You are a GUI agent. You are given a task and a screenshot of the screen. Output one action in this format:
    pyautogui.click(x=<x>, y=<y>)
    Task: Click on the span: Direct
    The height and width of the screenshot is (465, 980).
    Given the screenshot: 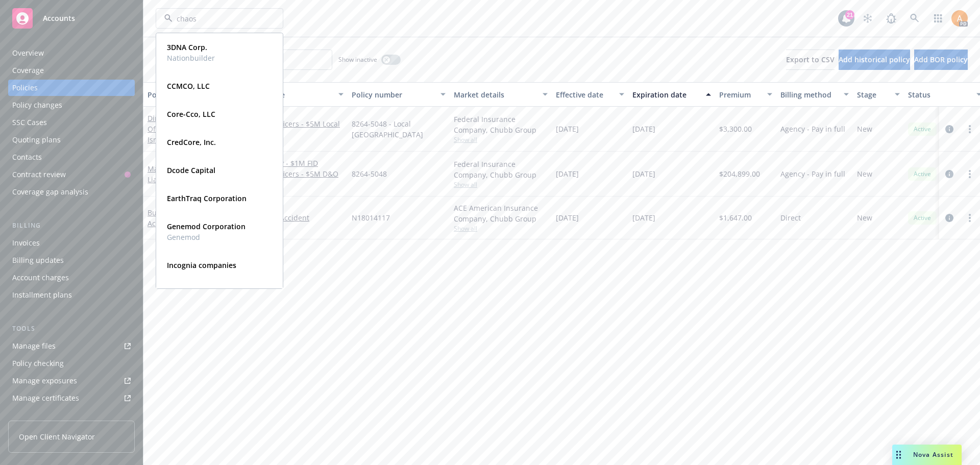 What is the action you would take?
    pyautogui.click(x=791, y=218)
    